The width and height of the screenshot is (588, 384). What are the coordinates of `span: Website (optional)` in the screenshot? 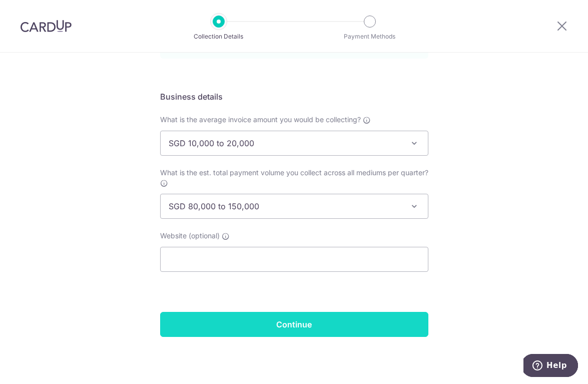 It's located at (190, 236).